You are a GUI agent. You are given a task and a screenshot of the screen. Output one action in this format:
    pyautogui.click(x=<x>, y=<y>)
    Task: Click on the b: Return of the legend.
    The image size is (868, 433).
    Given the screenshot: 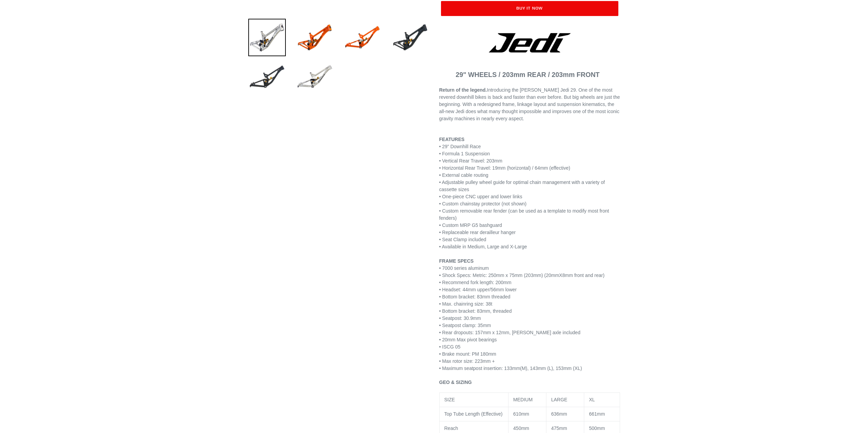 What is the action you would take?
    pyautogui.click(x=464, y=90)
    